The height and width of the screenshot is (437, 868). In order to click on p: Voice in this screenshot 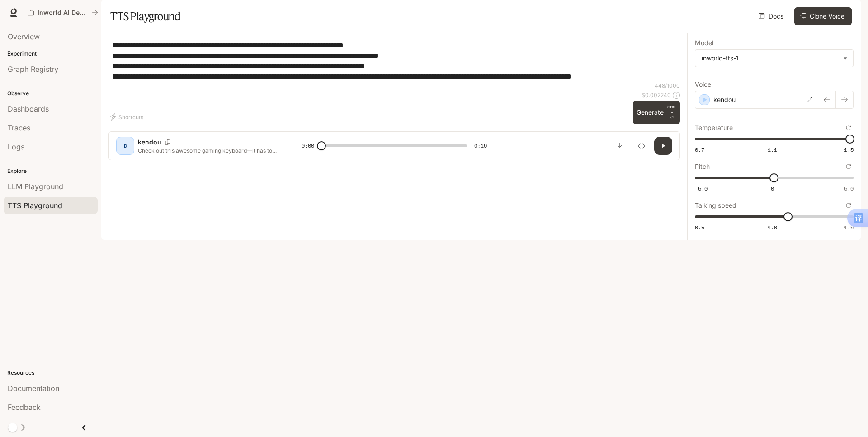, I will do `click(703, 85)`.